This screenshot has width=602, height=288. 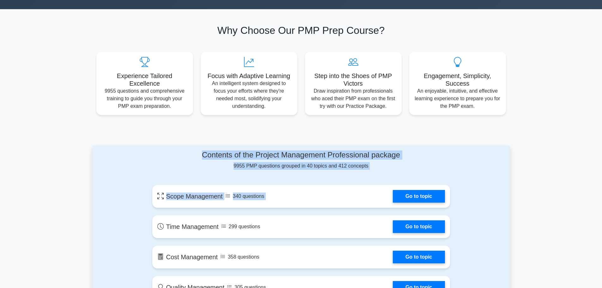 What do you see at coordinates (458, 80) in the screenshot?
I see `h5: Engagement, Simplicity, Success` at bounding box center [458, 80].